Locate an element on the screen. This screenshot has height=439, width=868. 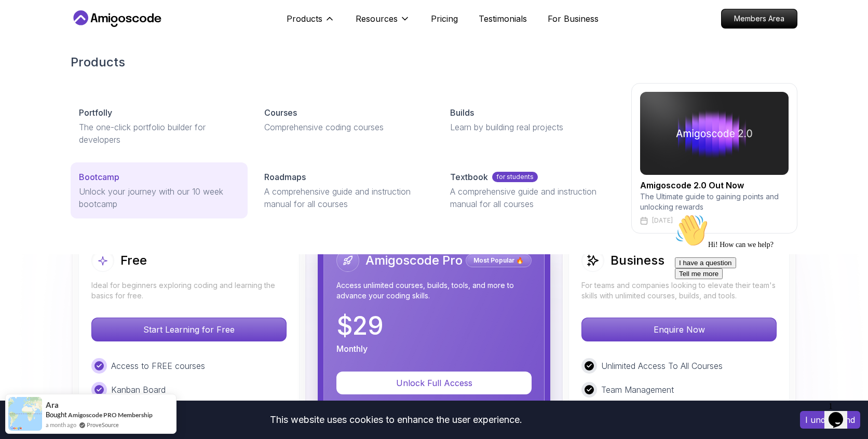
a: Textbookfor studentsA comprehensive guide and instruction manual for all courses is located at coordinates (530, 190).